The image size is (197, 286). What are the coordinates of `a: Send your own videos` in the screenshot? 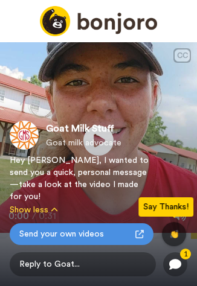 It's located at (82, 234).